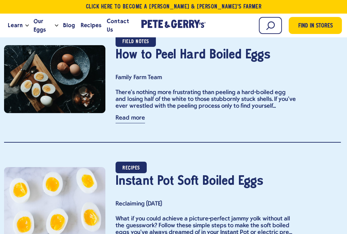  What do you see at coordinates (91, 25) in the screenshot?
I see `a: Recipes` at bounding box center [91, 25].